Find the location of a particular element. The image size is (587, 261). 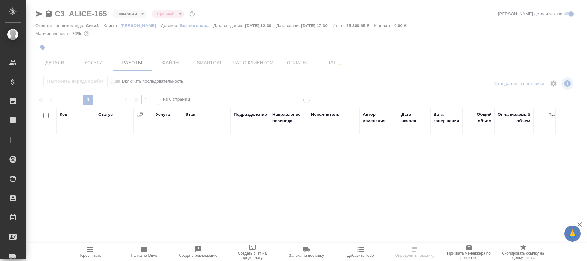

div: Тариф is located at coordinates (556, 114).